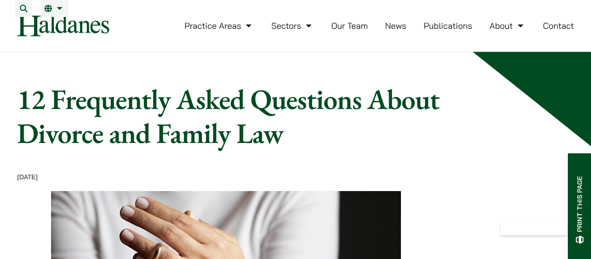 This screenshot has width=591, height=259. I want to click on a: Sectors, so click(293, 26).